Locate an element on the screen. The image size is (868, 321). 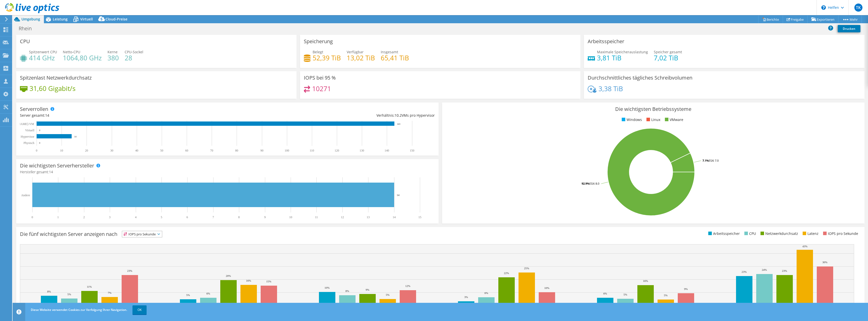
font: 52,39 TiB is located at coordinates (327, 58).